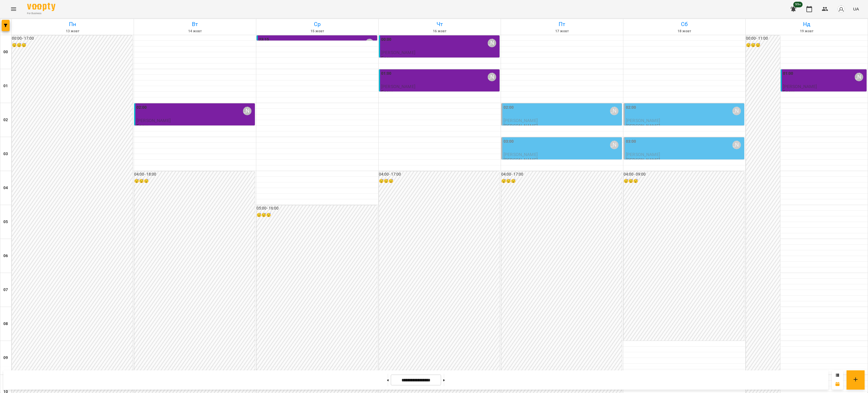 The width and height of the screenshot is (868, 393). I want to click on h6: 09, so click(6, 358).